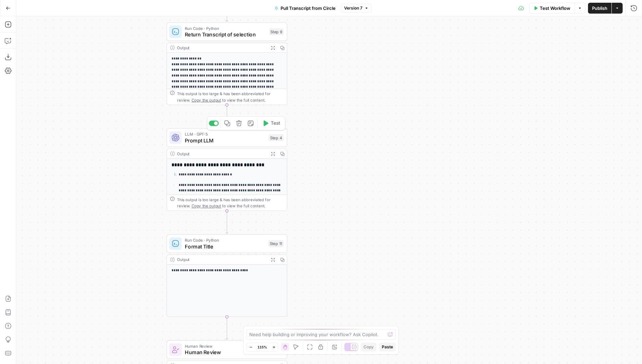  I want to click on div: Step 4, so click(276, 138).